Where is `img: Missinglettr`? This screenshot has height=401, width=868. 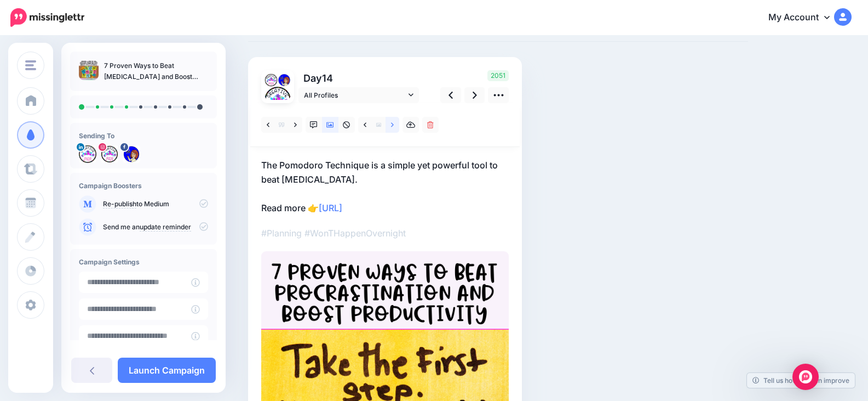 img: Missinglettr is located at coordinates (47, 17).